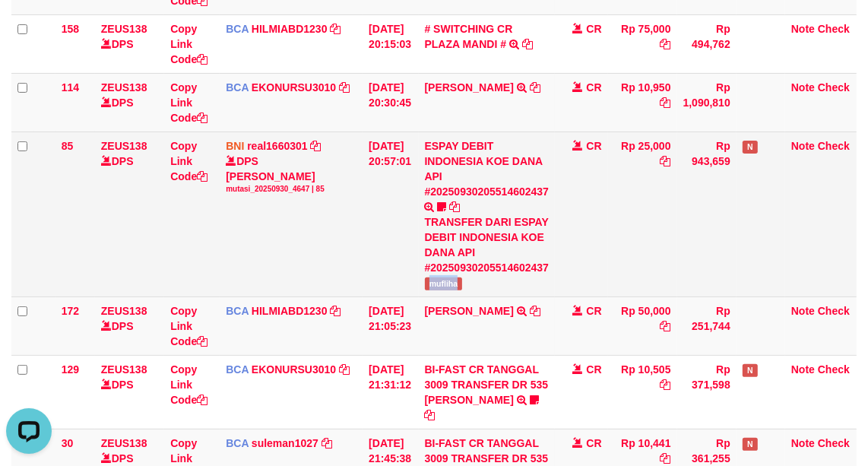  Describe the element at coordinates (431, 415) in the screenshot. I see `a: Copy BI-FAST CR TANGGAL 3009 TRANSFER DR 535 AISYAH PUTRI HALIZ to clipboard` at that location.